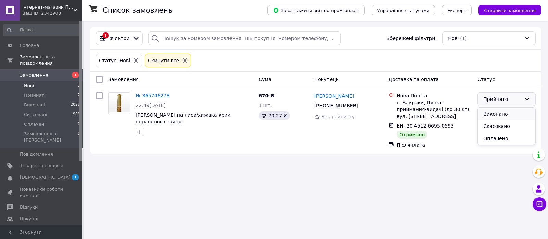  Describe the element at coordinates (52, 13) in the screenshot. I see `div: Ваш ID: 2342903` at that location.